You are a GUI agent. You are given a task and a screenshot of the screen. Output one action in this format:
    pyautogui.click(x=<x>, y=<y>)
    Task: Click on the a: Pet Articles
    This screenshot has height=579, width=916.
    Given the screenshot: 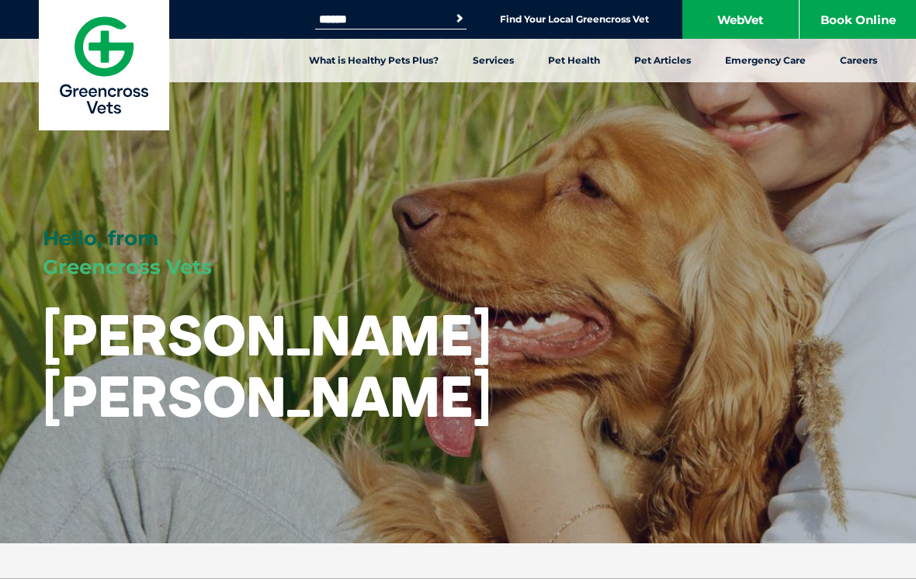 What is the action you would take?
    pyautogui.click(x=662, y=61)
    